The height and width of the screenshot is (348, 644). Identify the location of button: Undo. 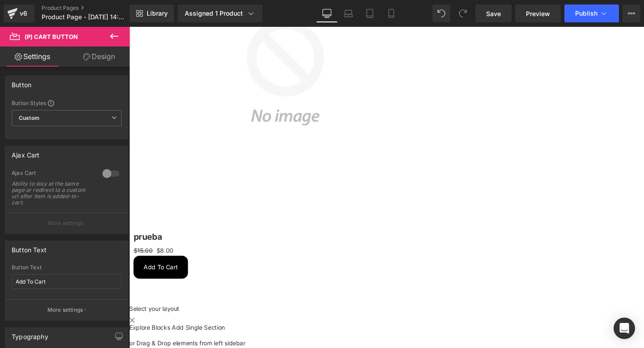
(442, 14).